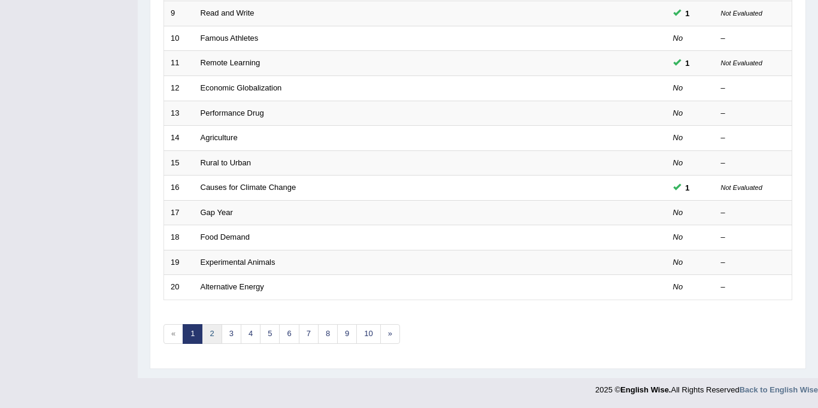 This screenshot has height=408, width=818. What do you see at coordinates (308, 333) in the screenshot?
I see `a: 7` at bounding box center [308, 333].